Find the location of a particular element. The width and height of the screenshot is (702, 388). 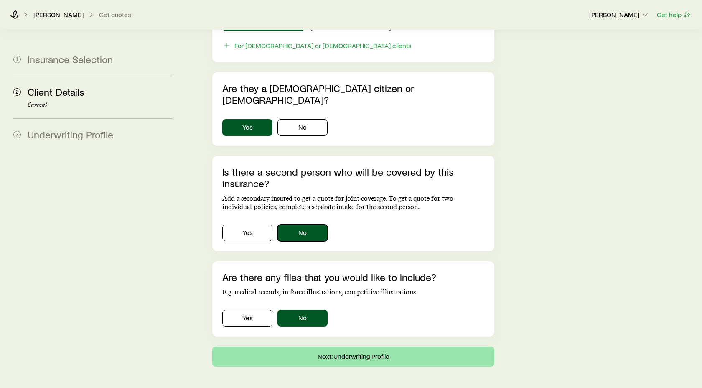

p: E.g. medical records, in force illustrations, competitive illustrations is located at coordinates (353, 292).